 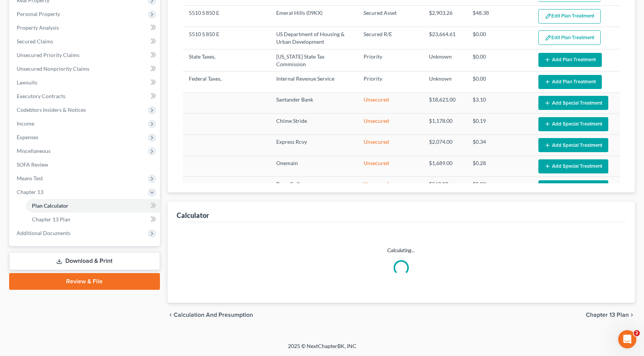 I want to click on td: $1,689.00, so click(x=444, y=166).